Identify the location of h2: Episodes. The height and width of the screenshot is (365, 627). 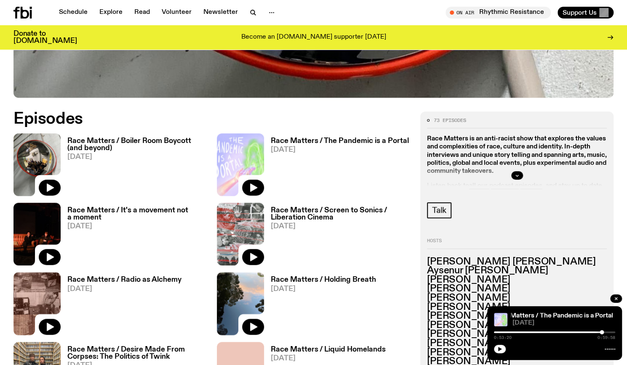
(212, 119).